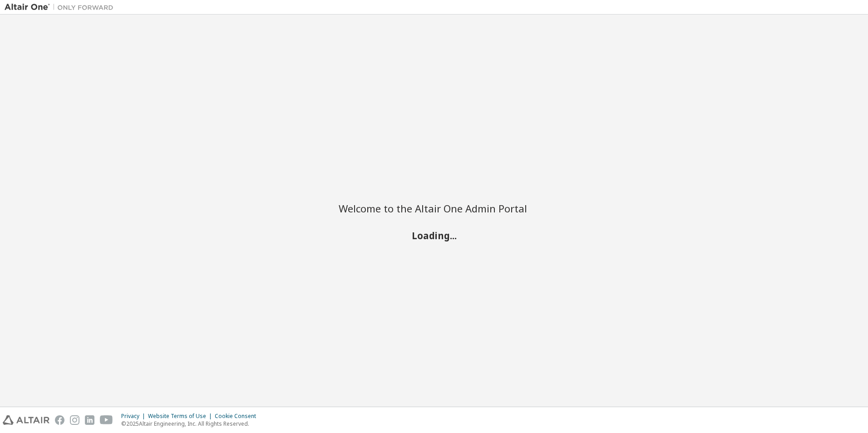  What do you see at coordinates (238, 416) in the screenshot?
I see `div: Cookie Consent` at bounding box center [238, 416].